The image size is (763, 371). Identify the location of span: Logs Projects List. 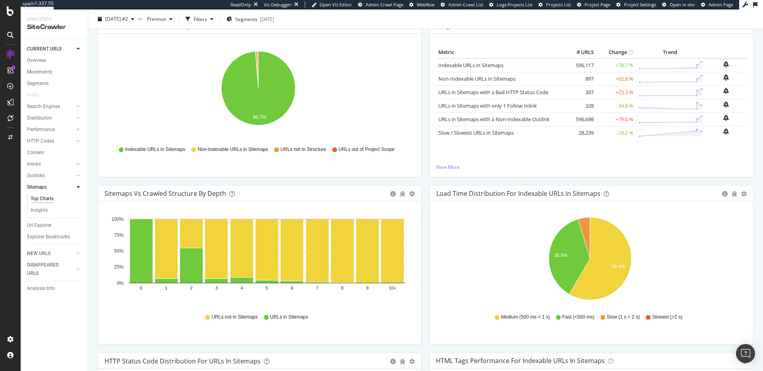
(515, 4).